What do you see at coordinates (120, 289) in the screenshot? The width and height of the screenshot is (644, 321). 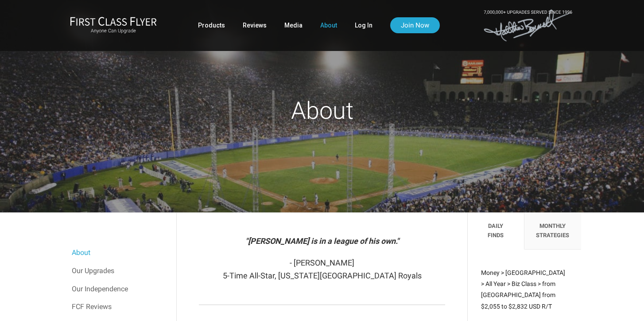 I see `a: Our Independence` at bounding box center [120, 289].